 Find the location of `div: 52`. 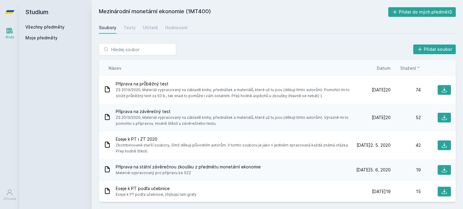

div: 52 is located at coordinates (406, 118).